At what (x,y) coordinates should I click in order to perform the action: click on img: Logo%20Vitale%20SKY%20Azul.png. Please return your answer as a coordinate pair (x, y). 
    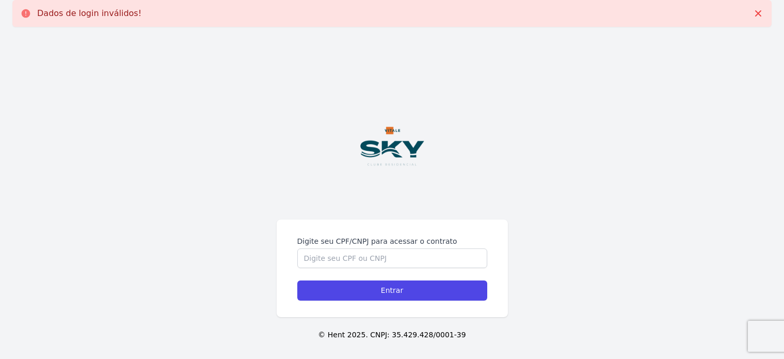
    Looking at the image, I should click on (392, 146).